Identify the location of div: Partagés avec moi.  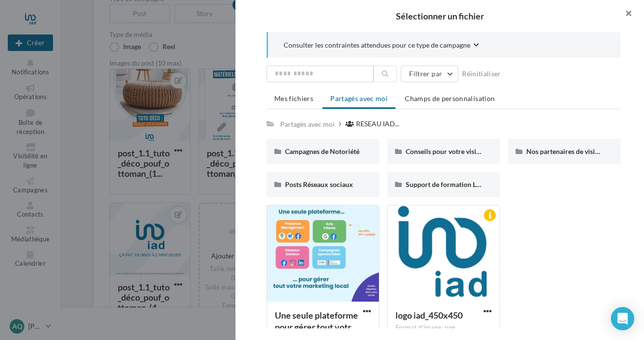
(307, 124).